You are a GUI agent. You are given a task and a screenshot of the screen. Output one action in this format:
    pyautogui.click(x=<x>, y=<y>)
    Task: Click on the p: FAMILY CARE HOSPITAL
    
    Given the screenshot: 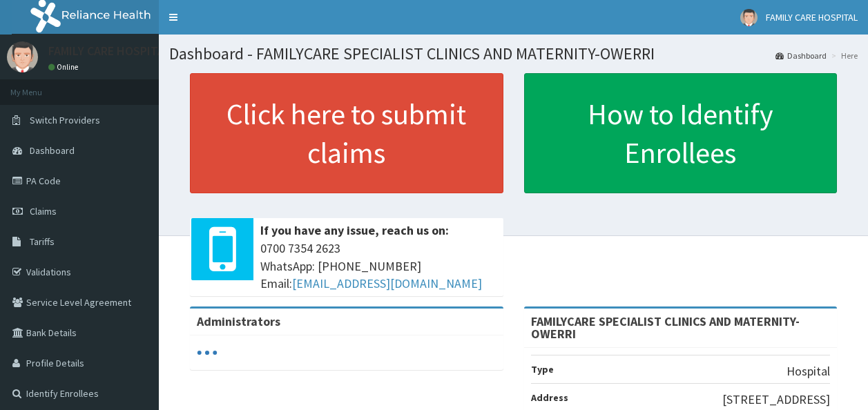 What is the action you would take?
    pyautogui.click(x=109, y=51)
    